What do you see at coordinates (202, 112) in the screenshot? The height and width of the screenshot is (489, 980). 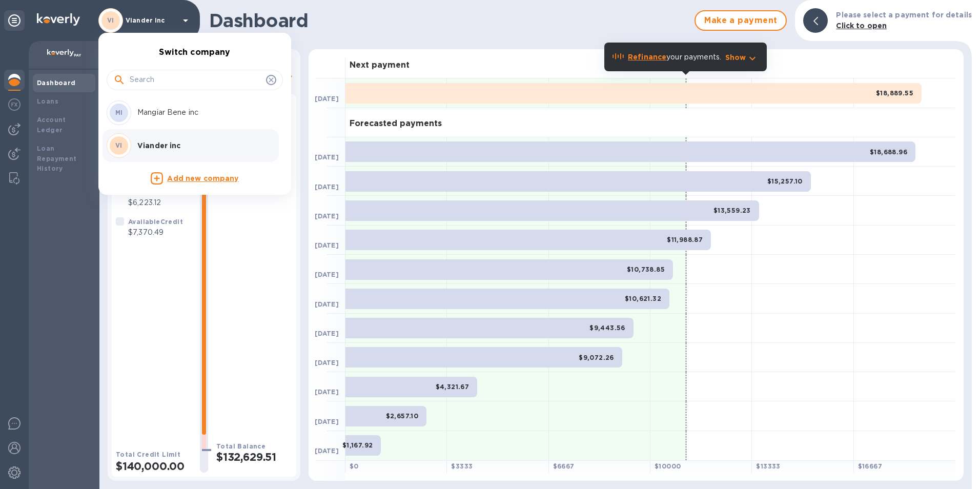 I see `p: Mangiar Bene inc` at bounding box center [202, 112].